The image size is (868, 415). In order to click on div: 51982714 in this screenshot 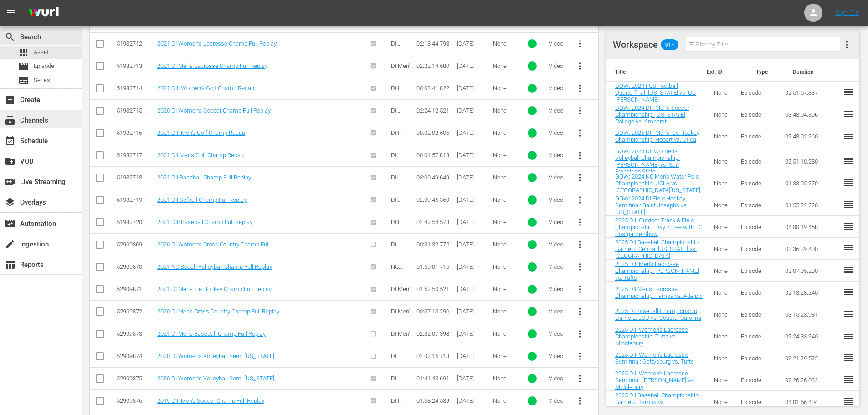, I will do `click(135, 88)`.